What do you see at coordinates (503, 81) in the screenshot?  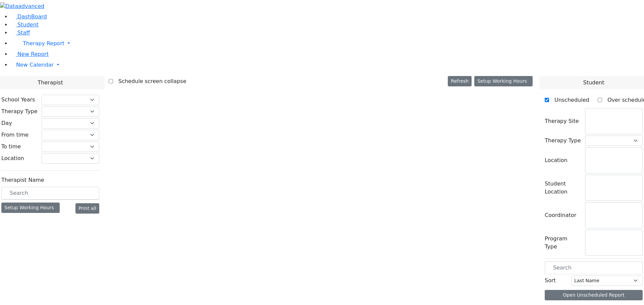 I see `button: Setup Working Hours` at bounding box center [503, 81].